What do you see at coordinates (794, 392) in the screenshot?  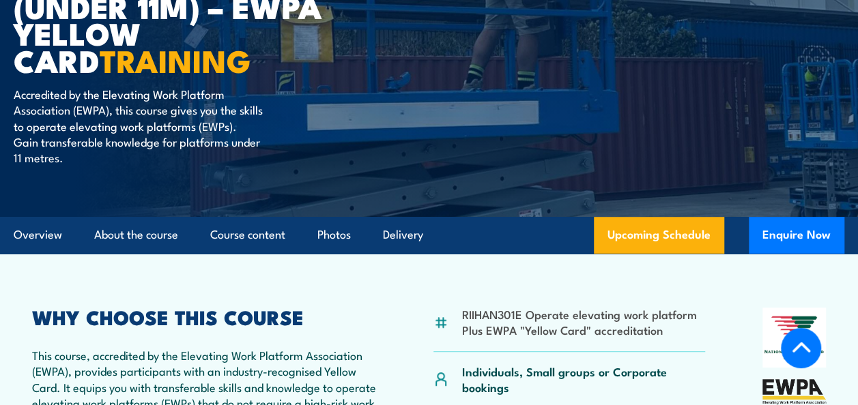 I see `img: EWPA` at bounding box center [794, 392].